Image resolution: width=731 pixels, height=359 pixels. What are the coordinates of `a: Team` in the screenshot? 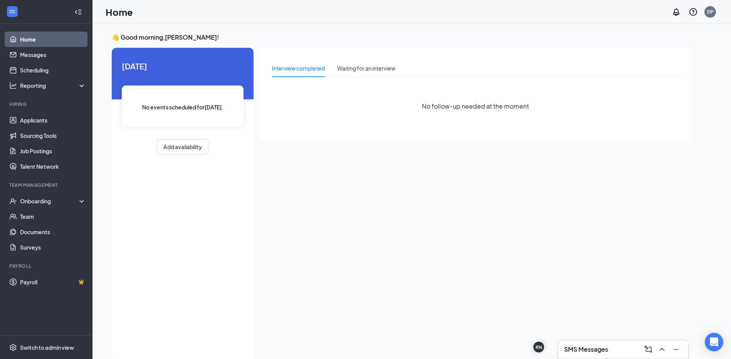 It's located at (53, 217).